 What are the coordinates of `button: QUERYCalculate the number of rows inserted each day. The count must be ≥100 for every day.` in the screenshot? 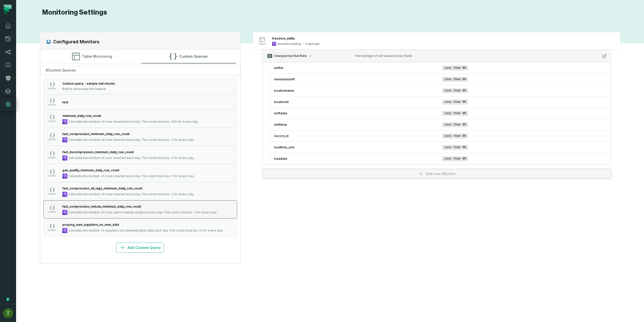 It's located at (140, 118).